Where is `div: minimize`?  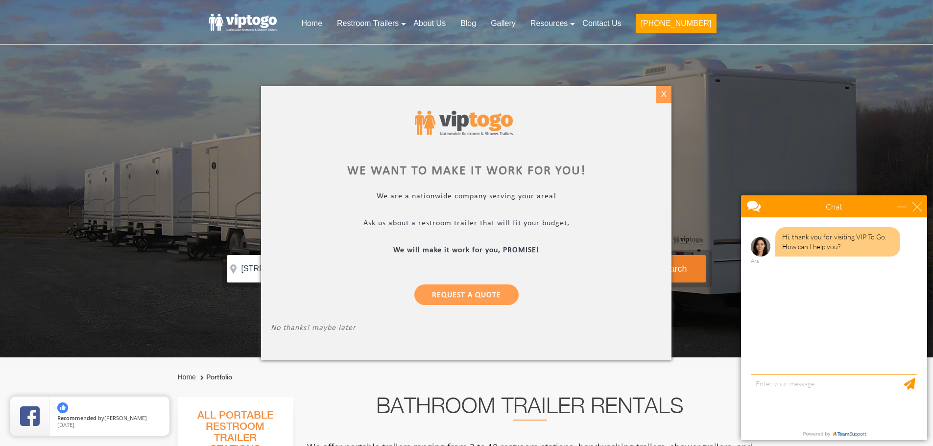 div: minimize is located at coordinates (167, 17).